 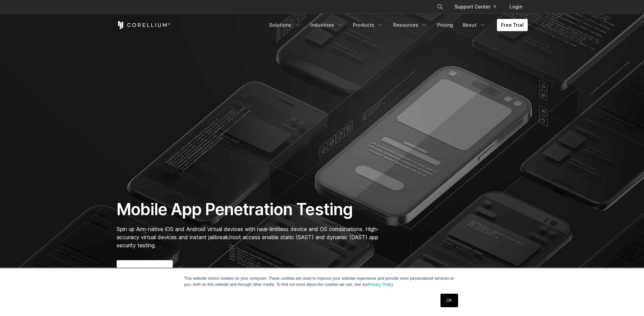 I want to click on a: Solutions, so click(x=285, y=25).